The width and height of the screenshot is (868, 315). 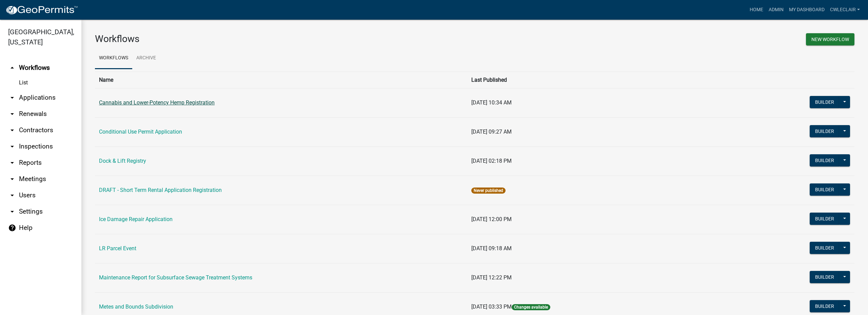 I want to click on a: Conditional Use Permit Application, so click(x=140, y=132).